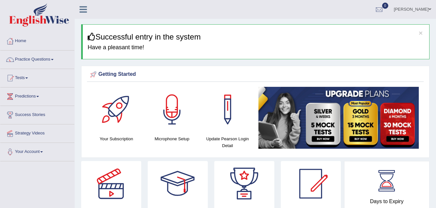 This screenshot has height=208, width=436. I want to click on h4: Have a pleasant time!, so click(256, 48).